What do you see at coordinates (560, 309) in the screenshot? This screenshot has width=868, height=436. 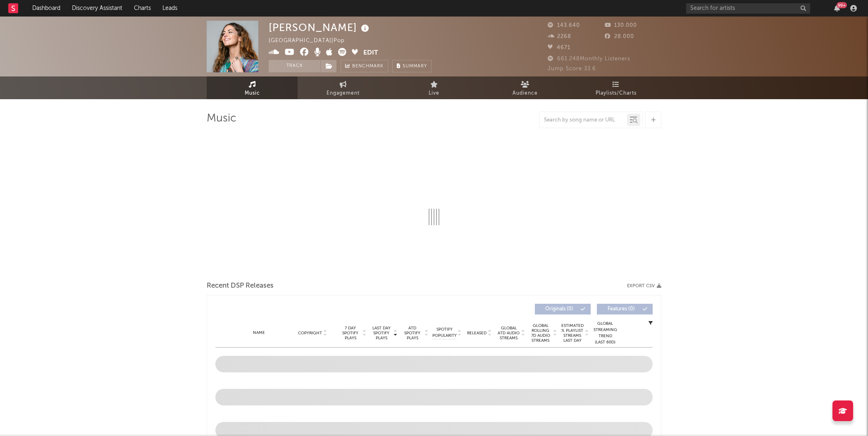 I see `span: Originals ( 0 )` at bounding box center [560, 309].